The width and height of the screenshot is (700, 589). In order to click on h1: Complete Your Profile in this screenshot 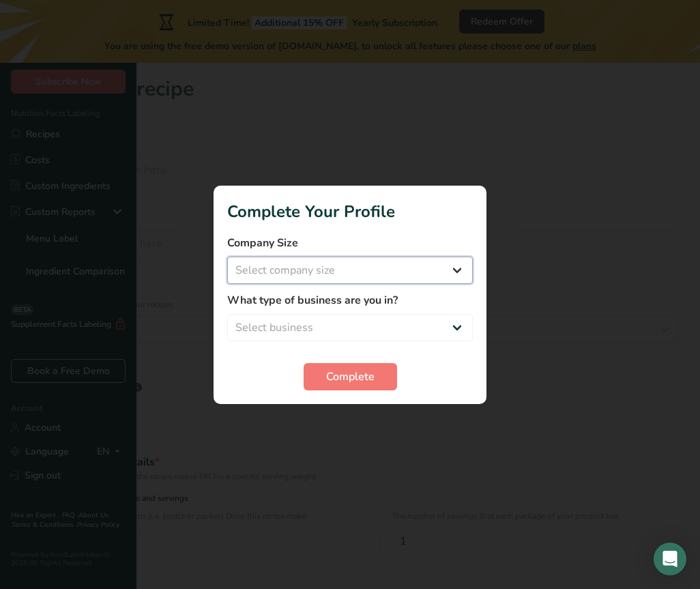, I will do `click(350, 211)`.